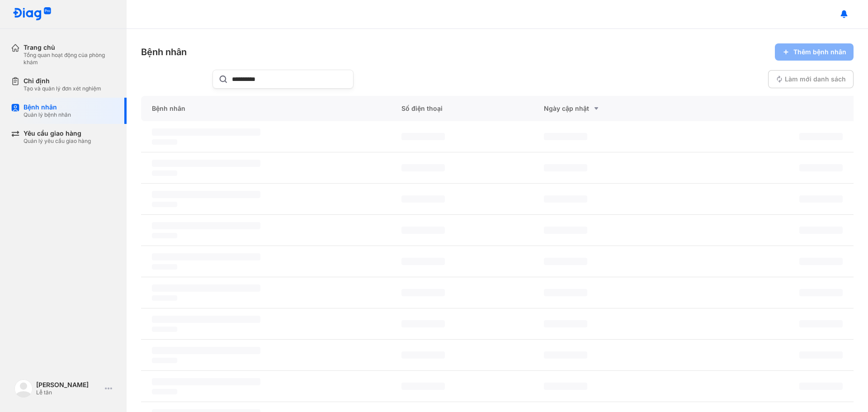  What do you see at coordinates (57, 134) in the screenshot?
I see `div: Yêu cầu giao hàng` at bounding box center [57, 134].